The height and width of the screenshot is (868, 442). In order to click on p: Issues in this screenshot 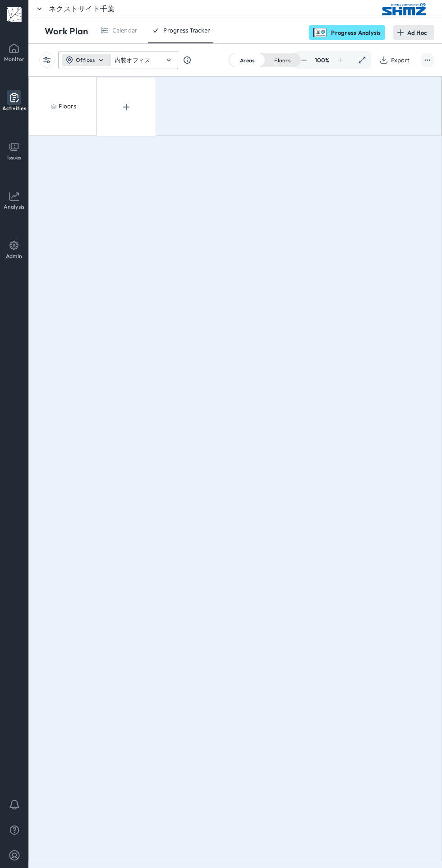, I will do `click(15, 157)`.